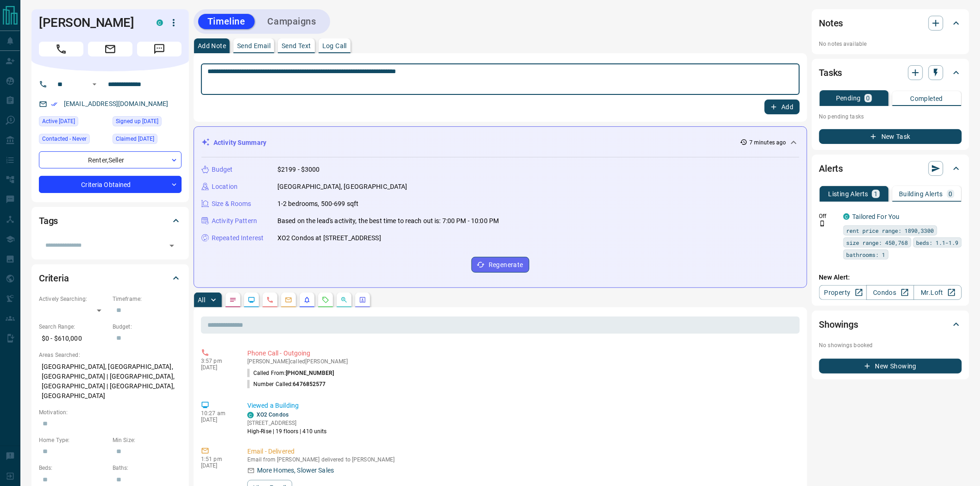  What do you see at coordinates (921, 194) in the screenshot?
I see `p: Building Alerts` at bounding box center [921, 194].